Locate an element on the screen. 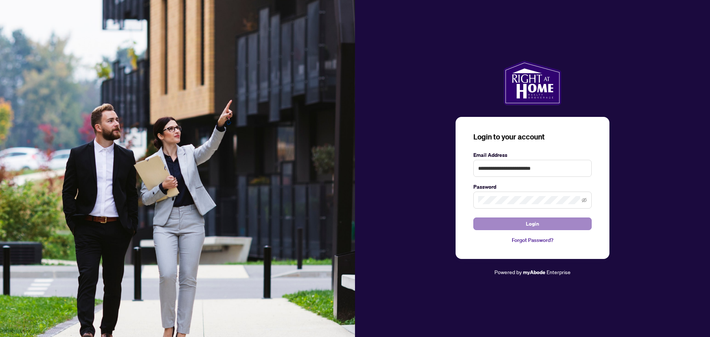  keeper-lock: Open Keeper Popup is located at coordinates (575, 200).